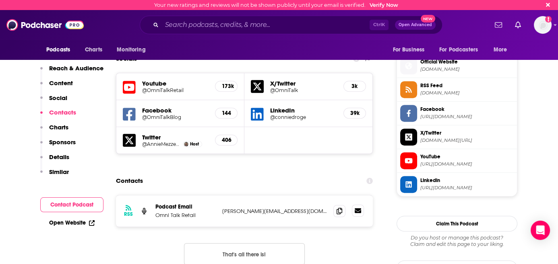 The image size is (558, 264). I want to click on input: Search podcasts, credits, & more..., so click(266, 25).